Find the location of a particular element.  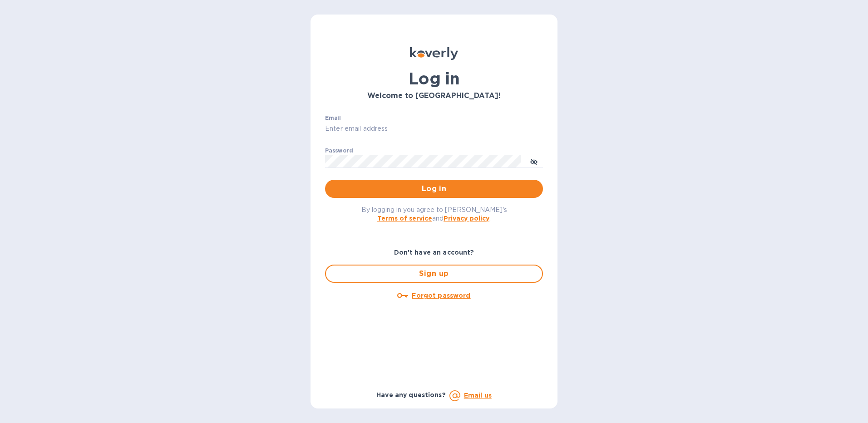

span: Log in is located at coordinates (434, 189).